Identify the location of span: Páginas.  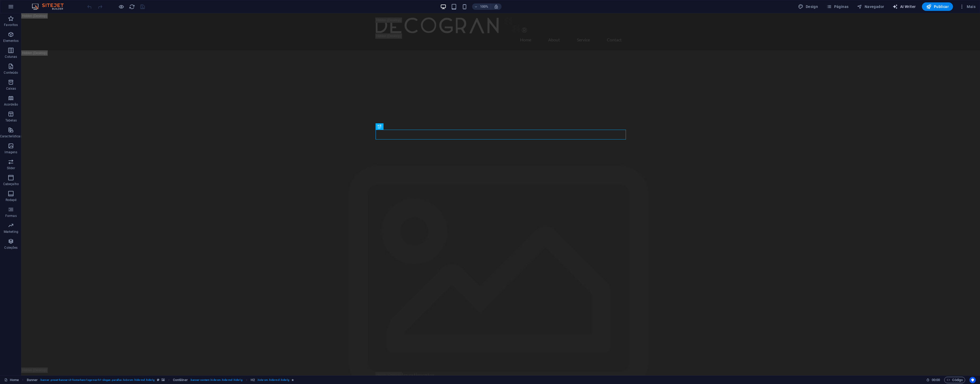
(837, 7).